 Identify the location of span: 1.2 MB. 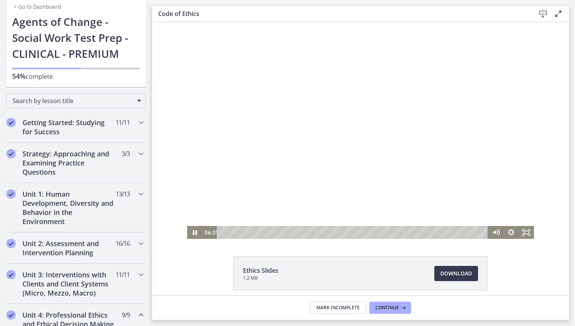
(261, 278).